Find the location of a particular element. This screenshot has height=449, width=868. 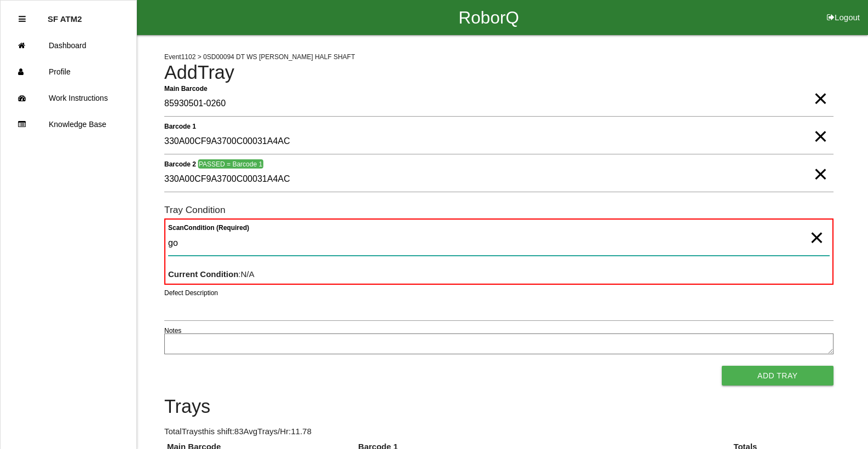

h6: Tray Condition is located at coordinates (499, 210).